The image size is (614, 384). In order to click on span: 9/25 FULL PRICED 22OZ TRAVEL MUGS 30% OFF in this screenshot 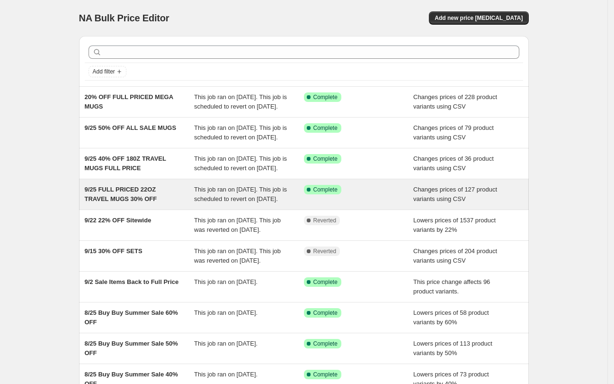, I will do `click(121, 194)`.